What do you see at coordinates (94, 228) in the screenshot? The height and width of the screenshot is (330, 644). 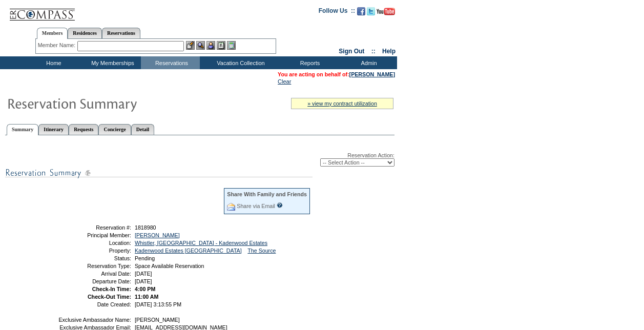 I see `td: Reservation #:` at bounding box center [94, 228].